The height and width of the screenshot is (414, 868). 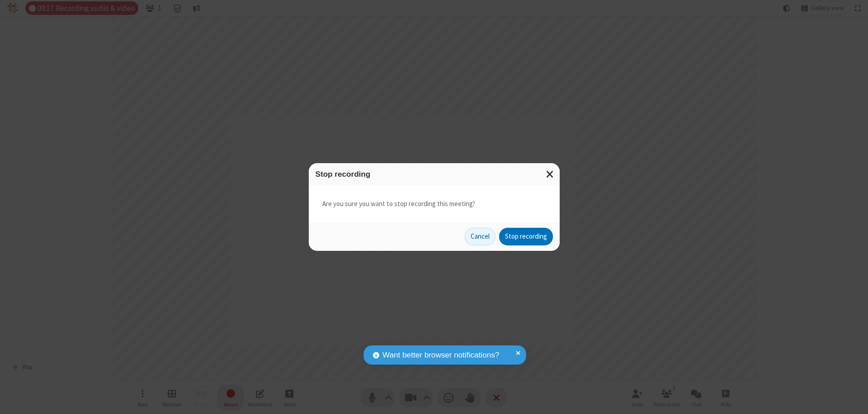 What do you see at coordinates (480, 236) in the screenshot?
I see `button: Cancel` at bounding box center [480, 236].